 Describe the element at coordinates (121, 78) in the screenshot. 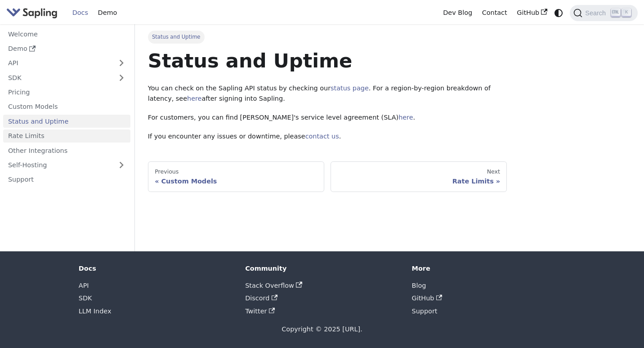

I see `button: Expand sidebar category 'SDK'` at that location.